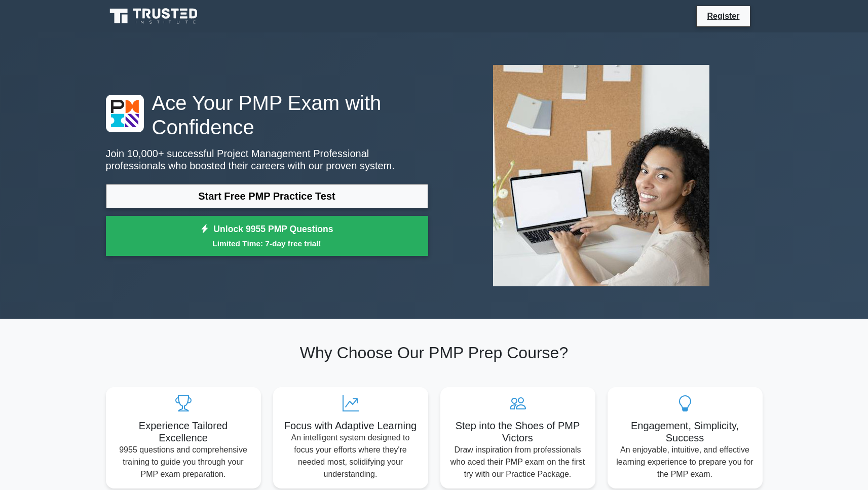  What do you see at coordinates (723, 16) in the screenshot?
I see `a: Register` at bounding box center [723, 16].